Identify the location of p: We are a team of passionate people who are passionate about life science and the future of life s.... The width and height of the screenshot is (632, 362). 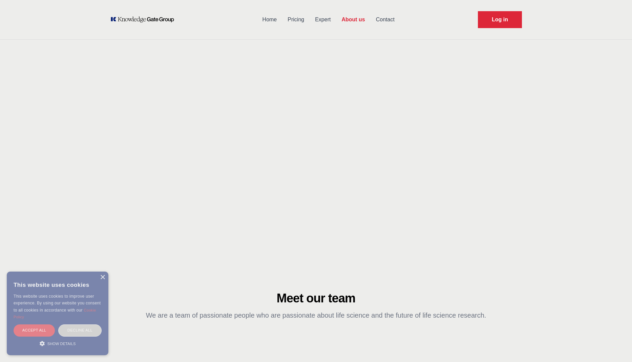
(316, 315).